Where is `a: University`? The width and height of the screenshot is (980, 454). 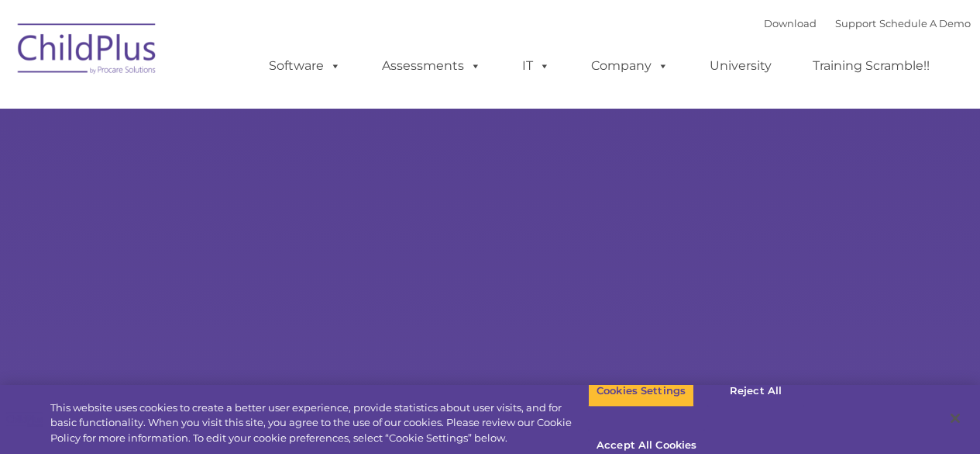
a: University is located at coordinates (740, 66).